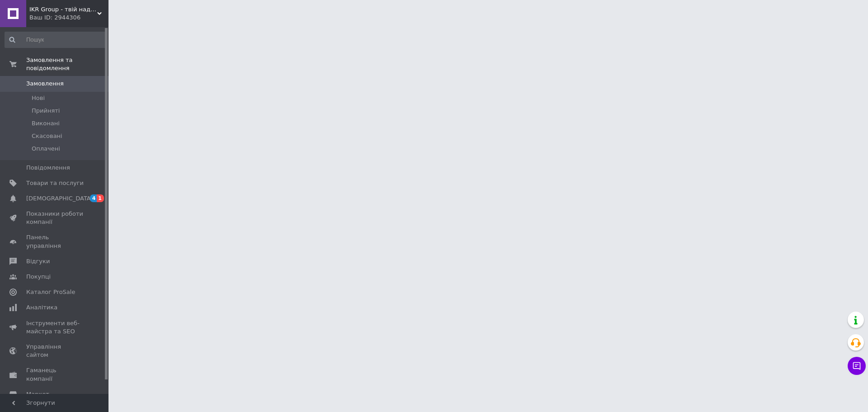 Image resolution: width=868 pixels, height=412 pixels. Describe the element at coordinates (45, 84) in the screenshot. I see `span: Замовлення` at that location.